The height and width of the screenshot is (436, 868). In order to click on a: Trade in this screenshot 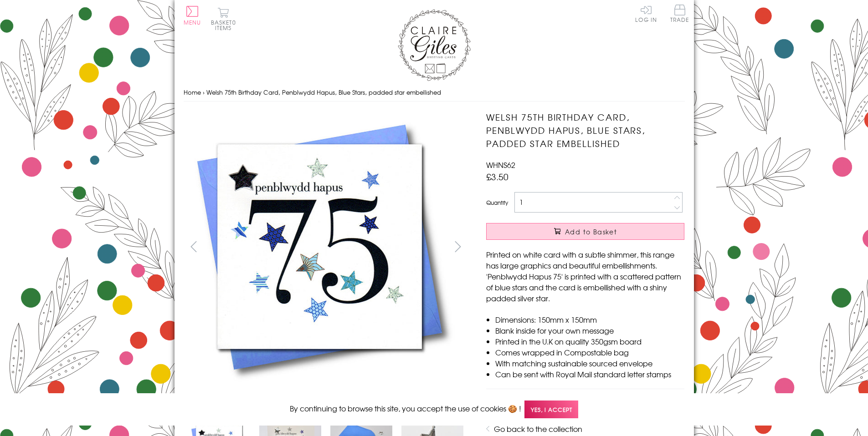, I will do `click(679, 14)`.